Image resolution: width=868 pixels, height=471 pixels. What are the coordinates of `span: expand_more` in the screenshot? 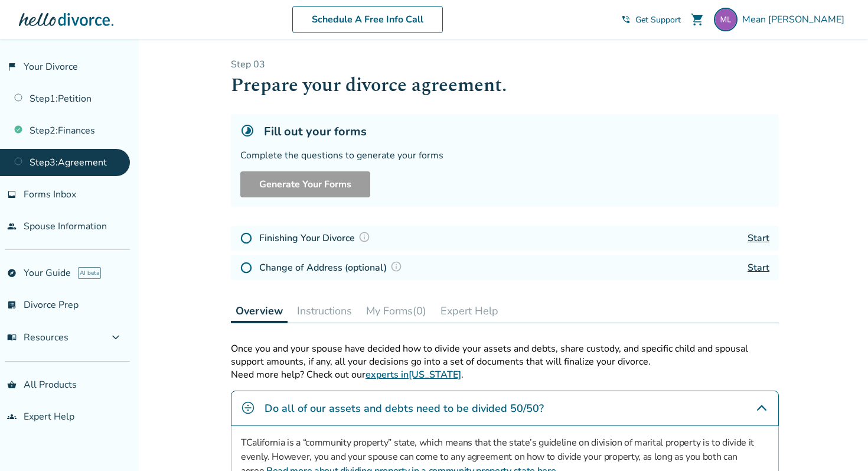 It's located at (116, 337).